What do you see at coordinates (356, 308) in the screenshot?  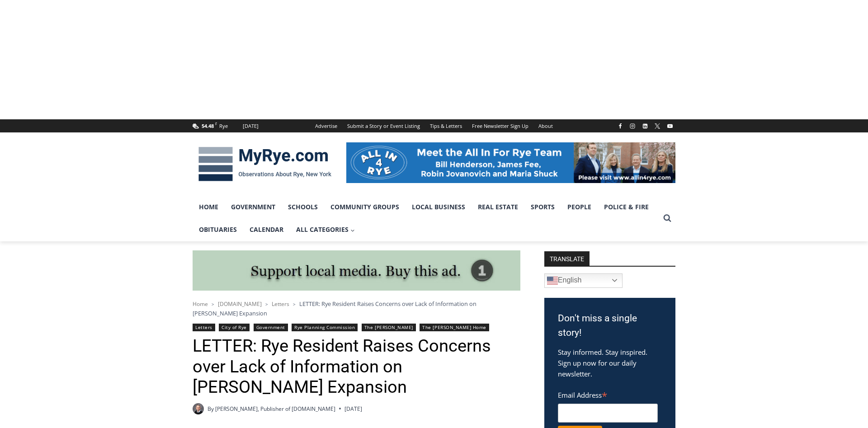 I see `nav: Breadcrumbs` at bounding box center [356, 308].